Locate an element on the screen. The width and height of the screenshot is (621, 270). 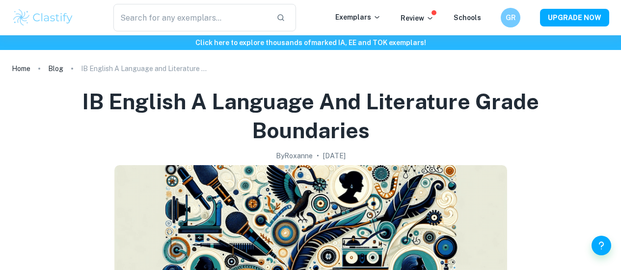
h1: IB English A Language and Literature Grade Boundaries is located at coordinates (310, 116).